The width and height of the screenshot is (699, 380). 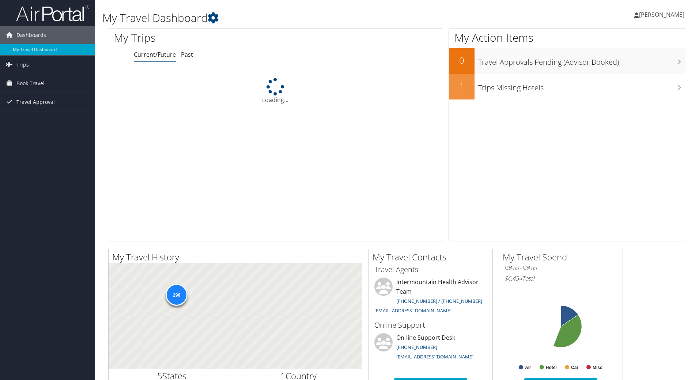 What do you see at coordinates (567, 38) in the screenshot?
I see `h1: My Action Items` at bounding box center [567, 38].